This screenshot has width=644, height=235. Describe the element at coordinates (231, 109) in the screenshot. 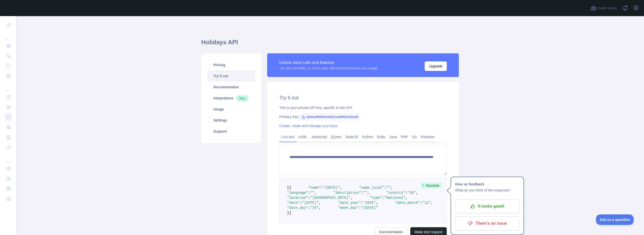

I see `a: Usage` at that location.